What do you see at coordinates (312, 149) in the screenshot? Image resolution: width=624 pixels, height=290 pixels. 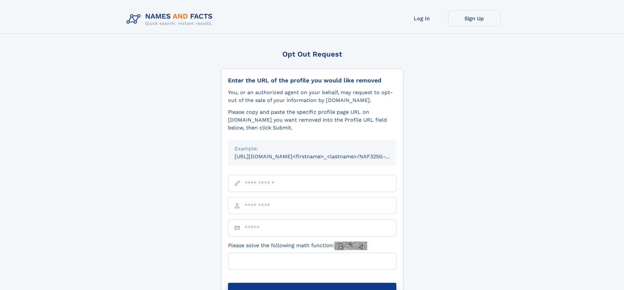 I see `div: Example:` at bounding box center [312, 149].